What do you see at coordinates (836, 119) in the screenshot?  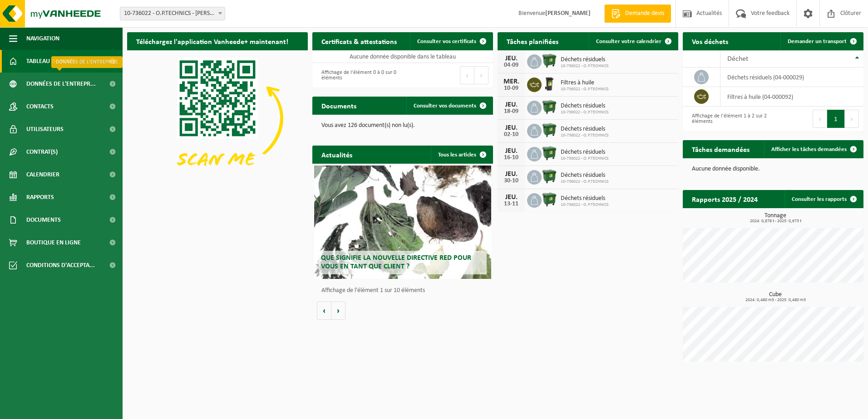 I see `button: 1` at bounding box center [836, 119].